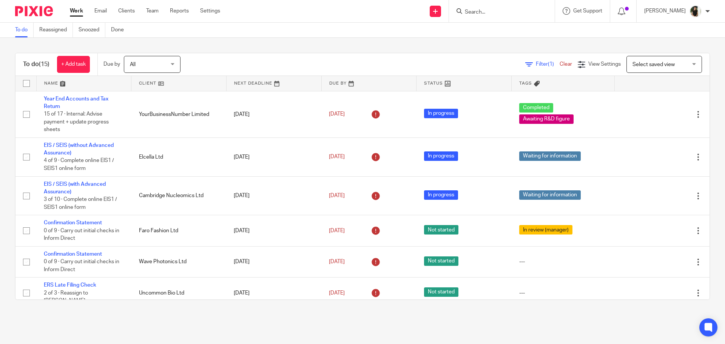  Describe the element at coordinates (92, 30) in the screenshot. I see `a: Snoozed` at that location.